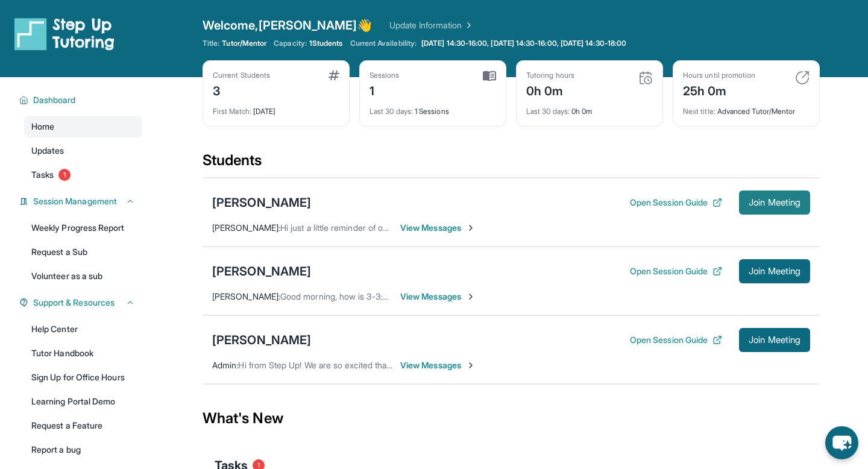  Describe the element at coordinates (211, 43) in the screenshot. I see `span: Title:` at that location.